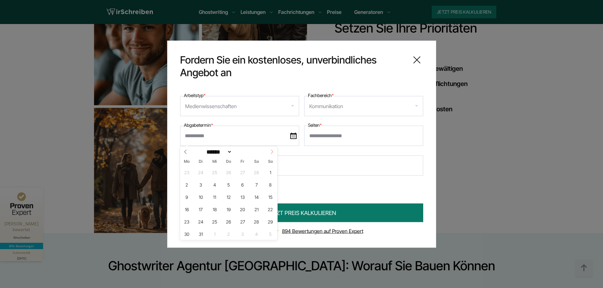 The width and height of the screenshot is (603, 288). I want to click on span: März 19, 2026, so click(229, 209).